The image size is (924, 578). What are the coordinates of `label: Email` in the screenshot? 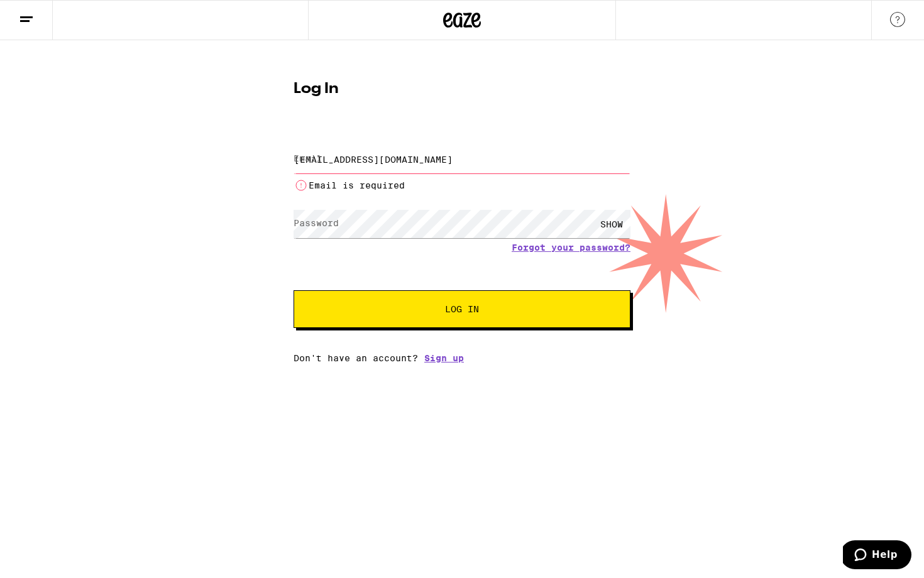 It's located at (307, 158).